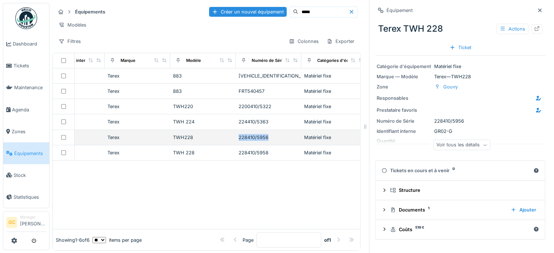 This screenshot has height=253, width=554. Describe the element at coordinates (404, 98) in the screenshot. I see `div: Responsables` at that location.